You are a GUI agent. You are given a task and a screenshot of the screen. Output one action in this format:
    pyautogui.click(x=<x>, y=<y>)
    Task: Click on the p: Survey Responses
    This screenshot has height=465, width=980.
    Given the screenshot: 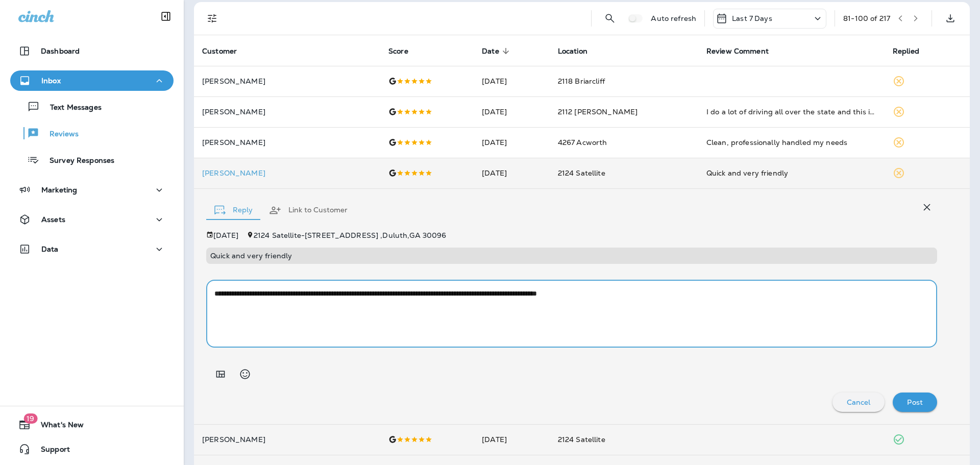 What is the action you would take?
    pyautogui.click(x=77, y=161)
    